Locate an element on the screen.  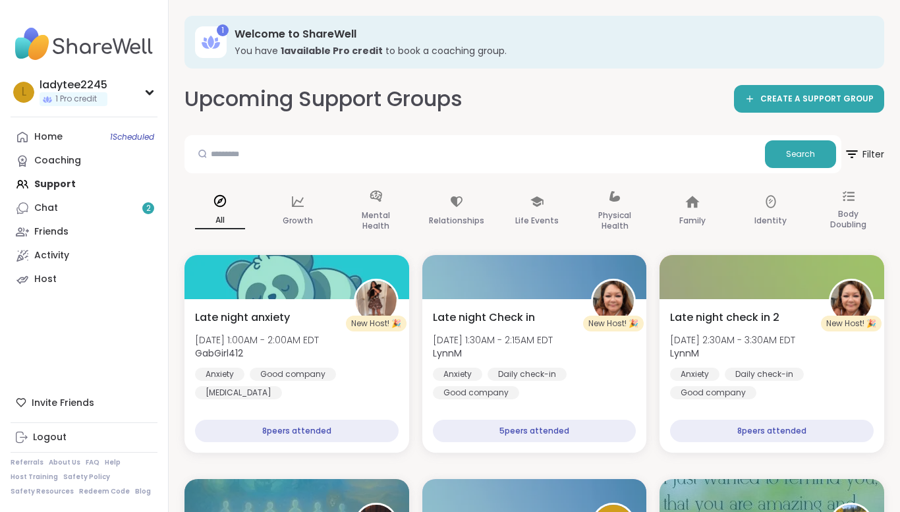
span: CREATE A SUPPORT GROUP is located at coordinates (817, 99).